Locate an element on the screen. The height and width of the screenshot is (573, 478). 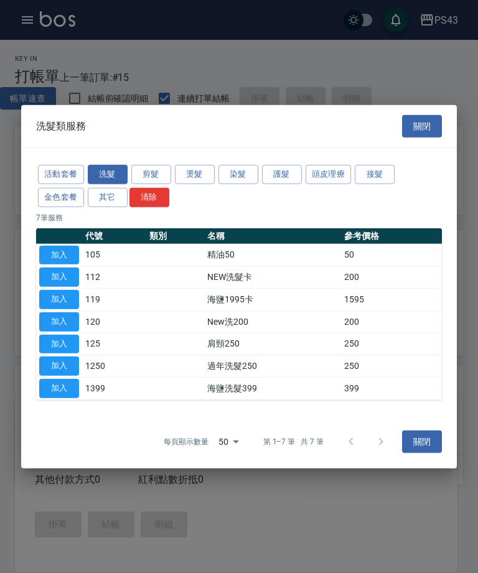
td: 112 is located at coordinates (114, 277).